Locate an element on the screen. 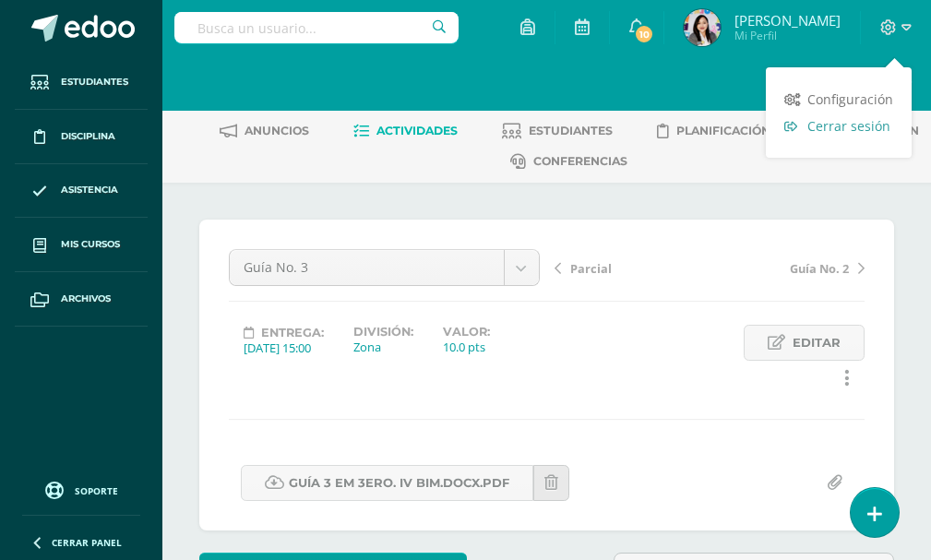 This screenshot has height=560, width=931. a: Parcial is located at coordinates (633, 268).